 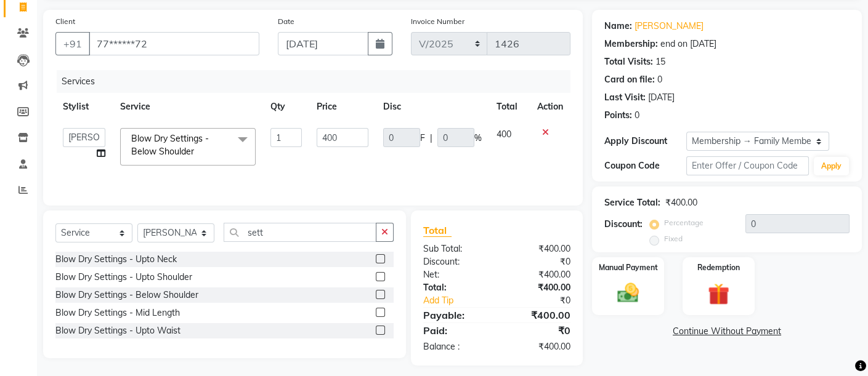 What do you see at coordinates (550, 106) in the screenshot?
I see `th: Action` at bounding box center [550, 106].